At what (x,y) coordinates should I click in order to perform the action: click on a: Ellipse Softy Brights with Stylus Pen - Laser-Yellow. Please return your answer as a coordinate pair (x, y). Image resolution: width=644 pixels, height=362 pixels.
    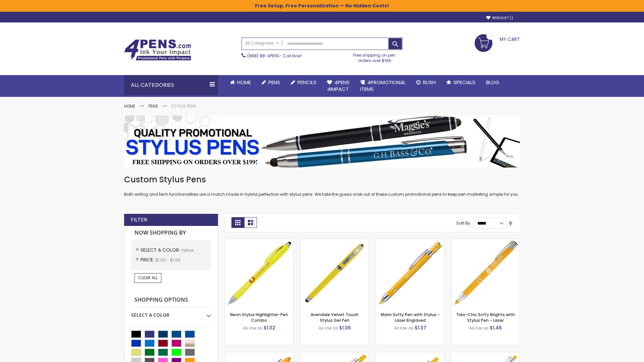
    Looking at the image, I should click on (259, 355).